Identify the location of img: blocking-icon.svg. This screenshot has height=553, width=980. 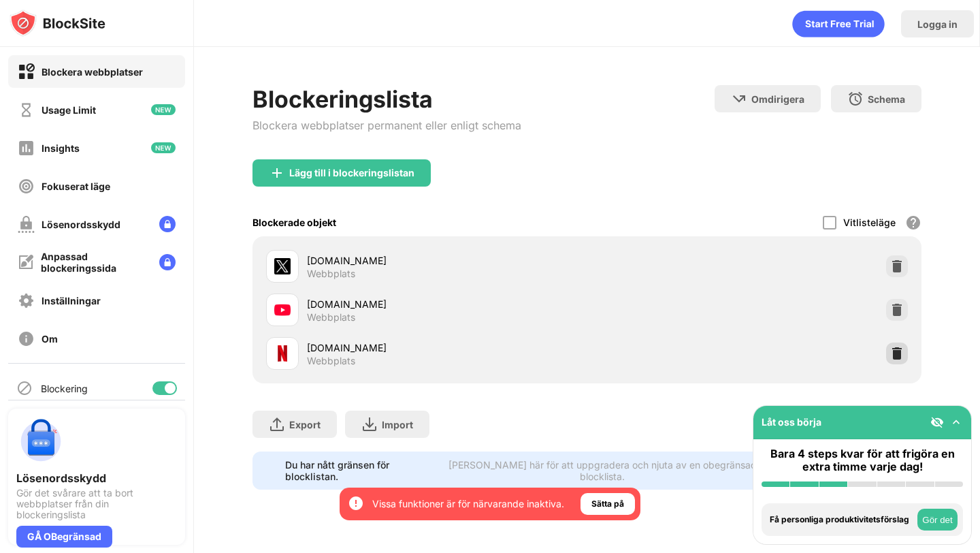
(24, 388).